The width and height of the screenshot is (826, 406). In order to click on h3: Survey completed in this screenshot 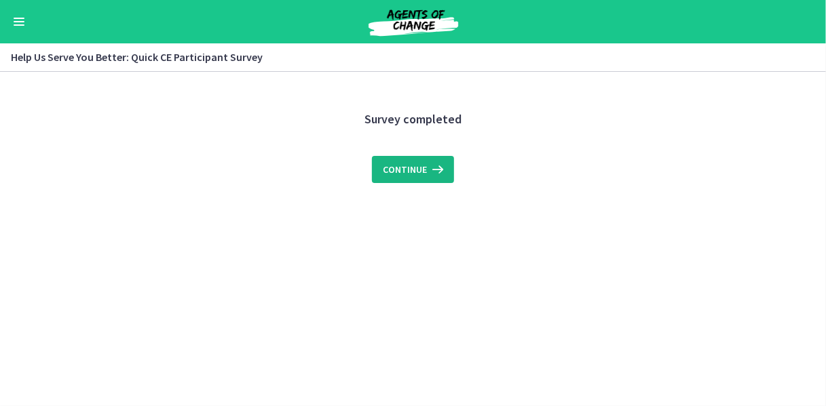, I will do `click(413, 119)`.